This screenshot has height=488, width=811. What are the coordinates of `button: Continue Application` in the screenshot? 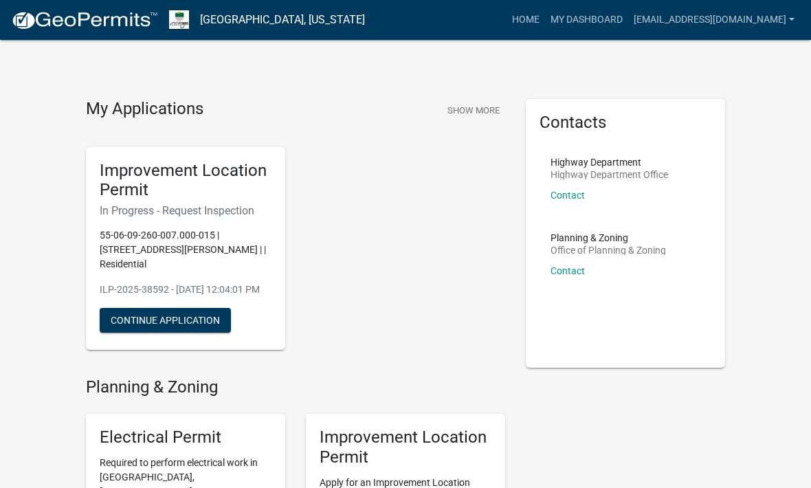 It's located at (165, 320).